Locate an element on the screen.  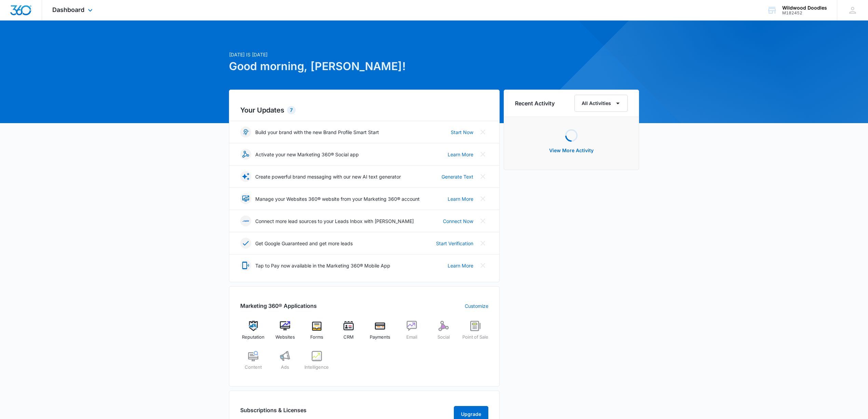
button: View More Activity is located at coordinates (571, 150).